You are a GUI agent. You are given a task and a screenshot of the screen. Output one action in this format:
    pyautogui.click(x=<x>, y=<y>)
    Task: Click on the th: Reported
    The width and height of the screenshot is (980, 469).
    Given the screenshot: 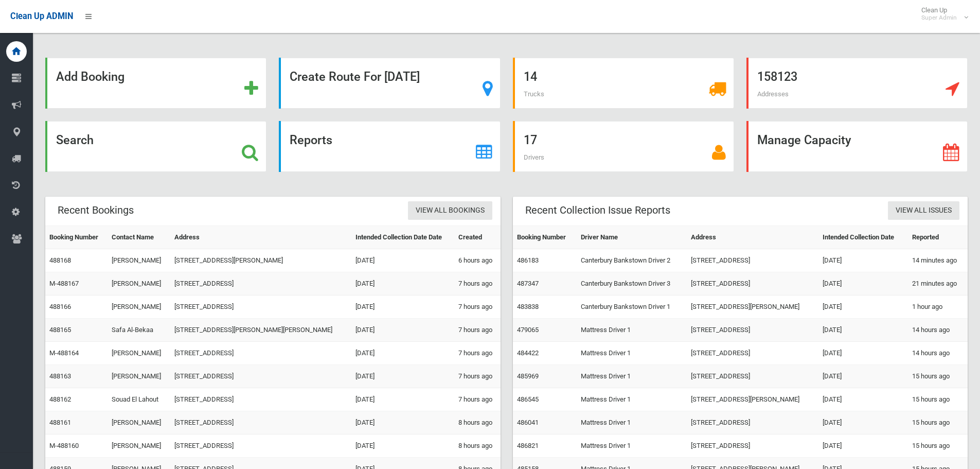 What is the action you would take?
    pyautogui.click(x=938, y=238)
    